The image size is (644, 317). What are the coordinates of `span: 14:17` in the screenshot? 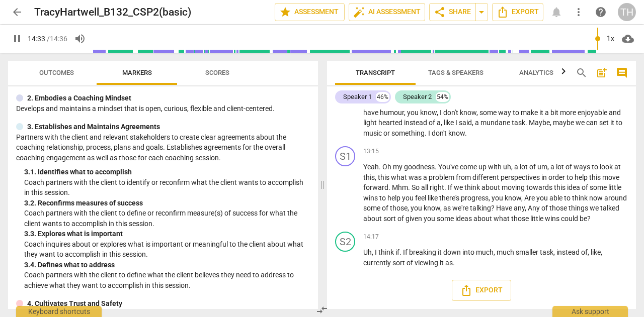 It's located at (371, 237).